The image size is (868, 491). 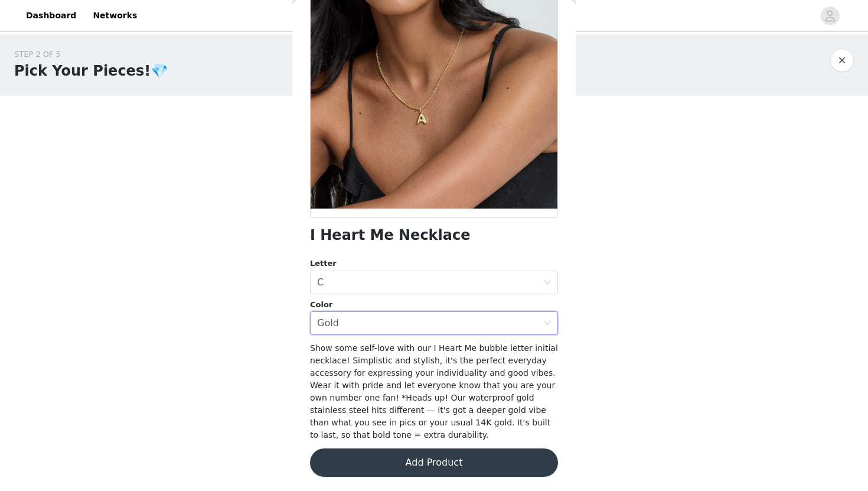 What do you see at coordinates (51, 15) in the screenshot?
I see `a: Dashboard` at bounding box center [51, 15].